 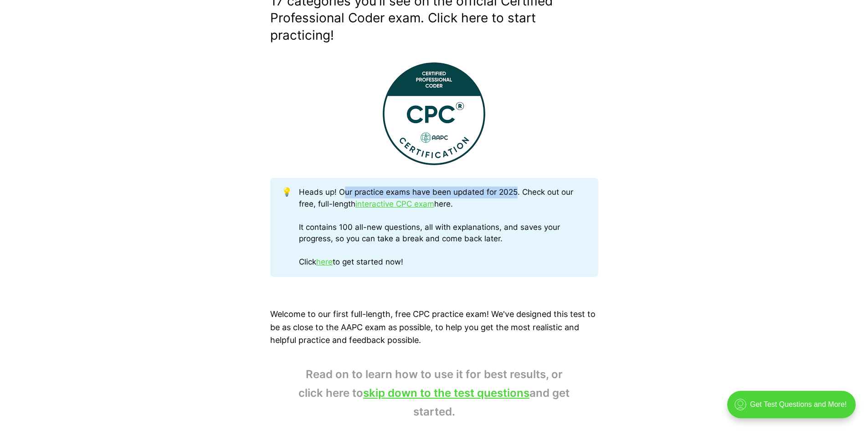 What do you see at coordinates (434, 113) in the screenshot?
I see `img: This Certified Professional Coder (CPC) Practice Exam contains 100 full-length test questions!` at bounding box center [434, 113].